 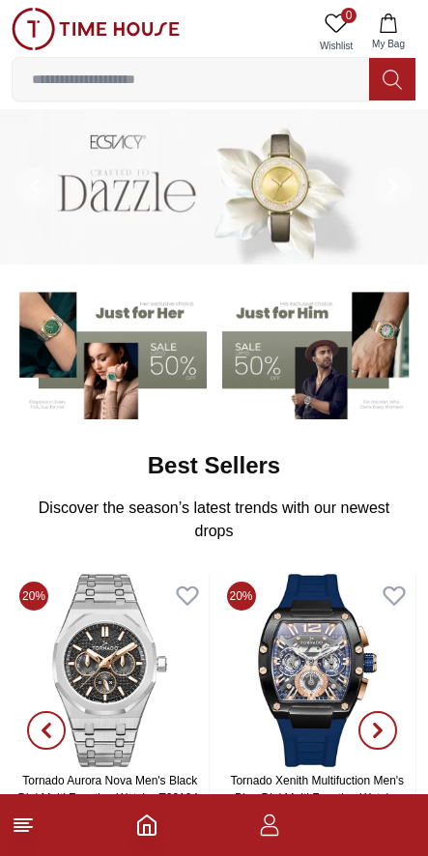 What do you see at coordinates (147, 825) in the screenshot?
I see `a: Home` at bounding box center [147, 825].